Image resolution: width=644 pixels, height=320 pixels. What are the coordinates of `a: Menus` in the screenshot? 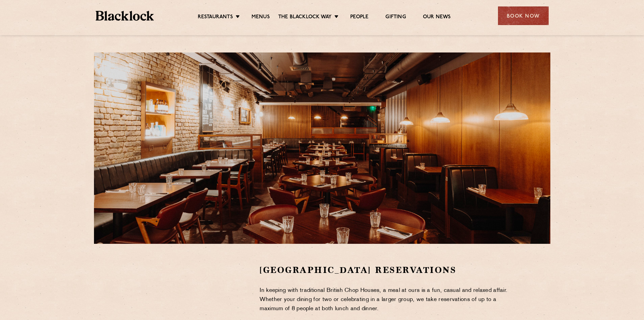 It's located at (261, 17).